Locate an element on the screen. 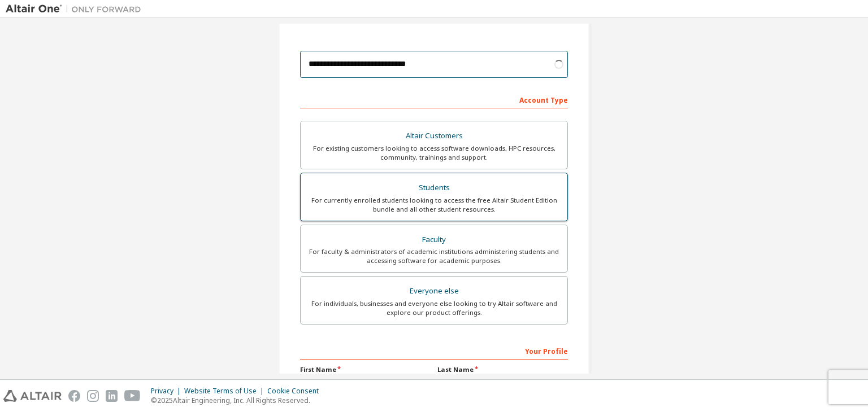 The width and height of the screenshot is (868, 412). label: First Name is located at coordinates (365, 370).